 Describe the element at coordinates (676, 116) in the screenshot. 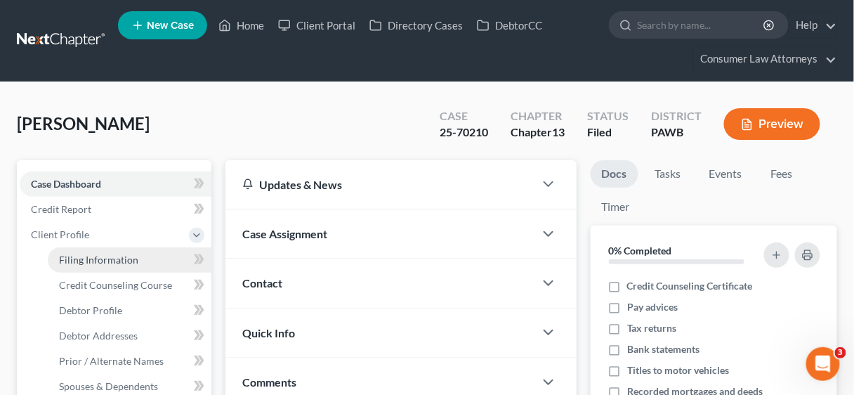

I see `div: District` at that location.